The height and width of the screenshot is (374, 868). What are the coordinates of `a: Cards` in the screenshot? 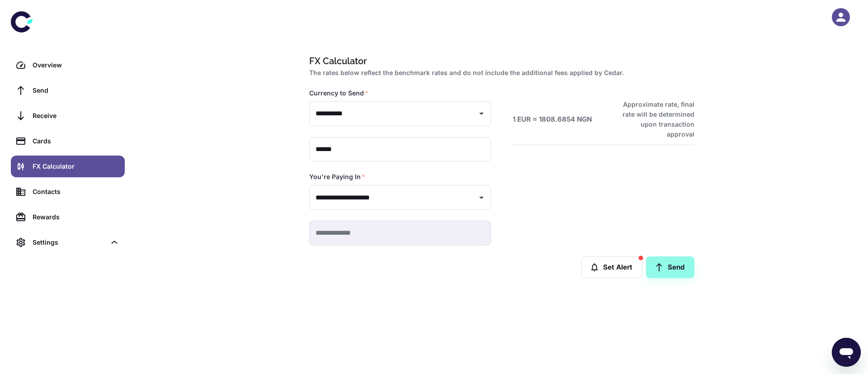 It's located at (68, 141).